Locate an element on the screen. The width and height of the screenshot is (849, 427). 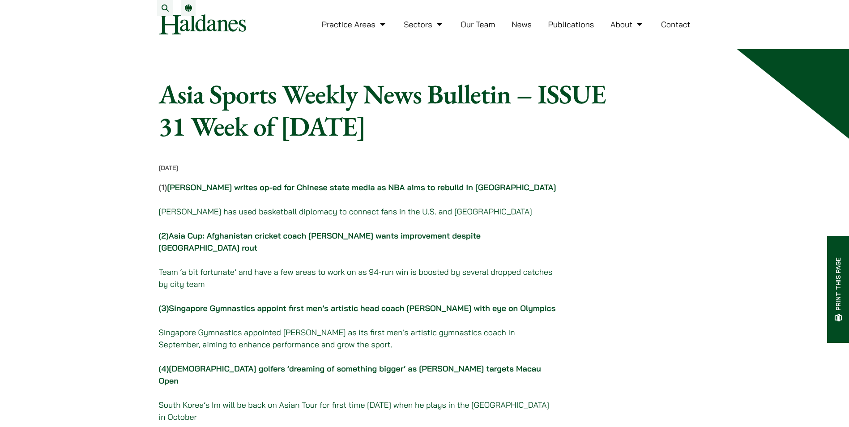
a: Practice Areas is located at coordinates (355, 24).